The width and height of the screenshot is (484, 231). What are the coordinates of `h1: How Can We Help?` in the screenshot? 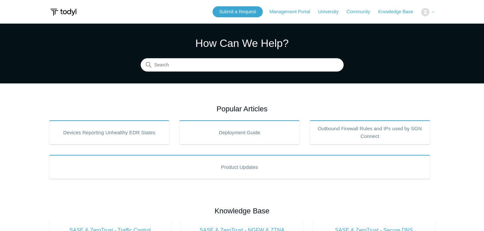 It's located at (242, 43).